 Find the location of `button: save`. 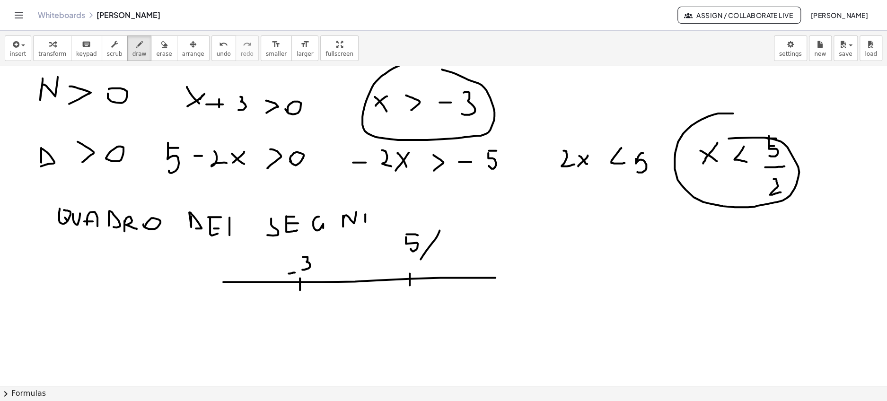

button: save is located at coordinates (845, 48).